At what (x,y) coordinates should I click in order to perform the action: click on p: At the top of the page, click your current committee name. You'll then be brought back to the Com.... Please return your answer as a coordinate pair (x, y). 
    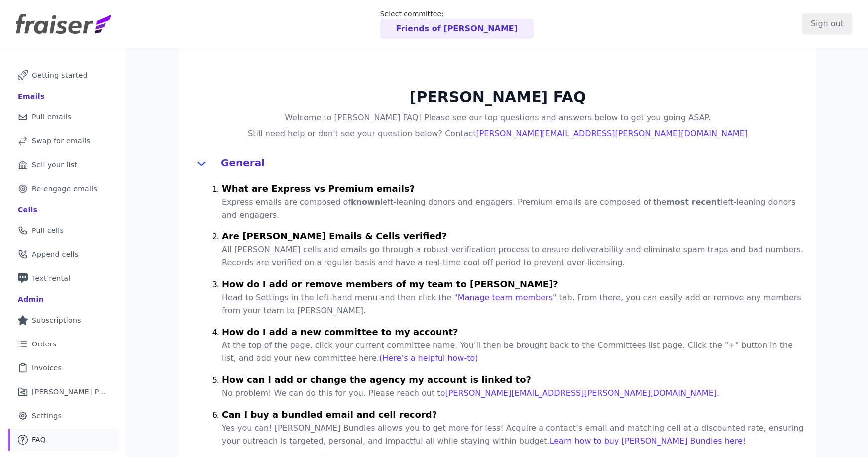
    Looking at the image, I should click on (513, 352).